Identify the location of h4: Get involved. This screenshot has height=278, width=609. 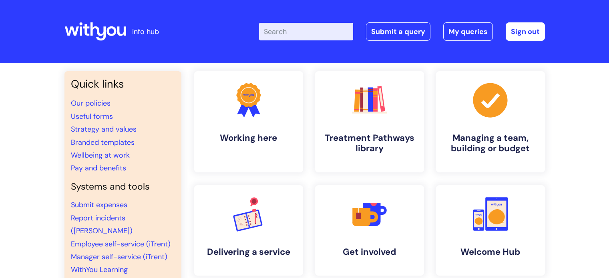
(370, 252).